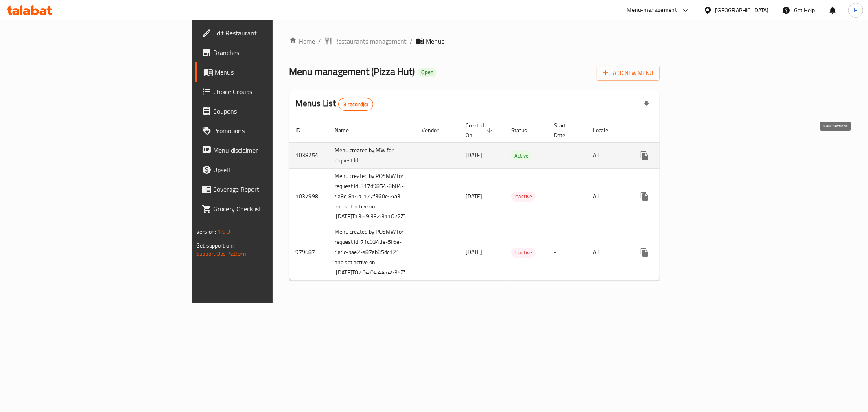 This screenshot has width=868, height=412. I want to click on span: Upsell, so click(272, 170).